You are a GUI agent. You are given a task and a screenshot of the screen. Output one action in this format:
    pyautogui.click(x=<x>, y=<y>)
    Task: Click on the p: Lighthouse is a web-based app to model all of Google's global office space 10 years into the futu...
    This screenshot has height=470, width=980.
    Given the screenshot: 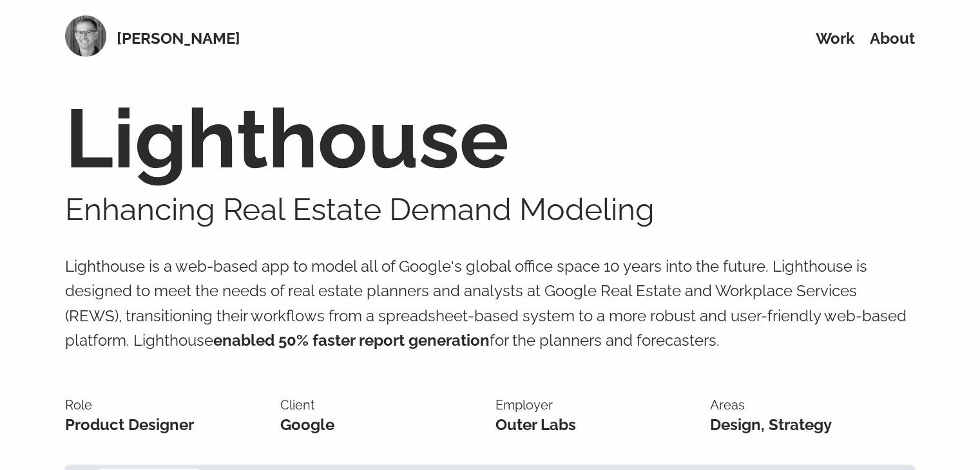 What is the action you would take?
    pyautogui.click(x=490, y=304)
    